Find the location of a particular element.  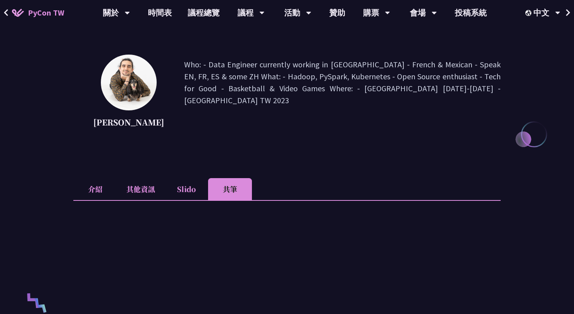

img: Home icon of PyCon TW 2025 is located at coordinates (18, 13).